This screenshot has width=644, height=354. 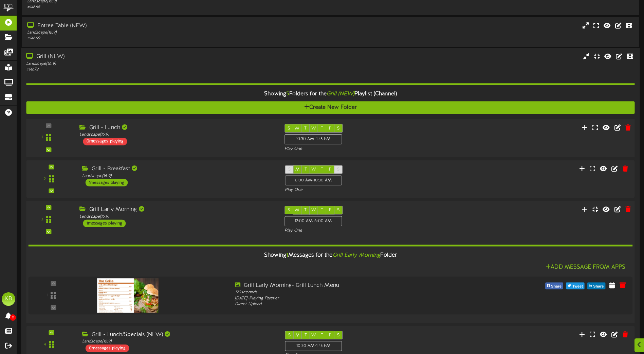 What do you see at coordinates (150, 26) in the screenshot?
I see `div: Entree Table (NEW)` at bounding box center [150, 26].